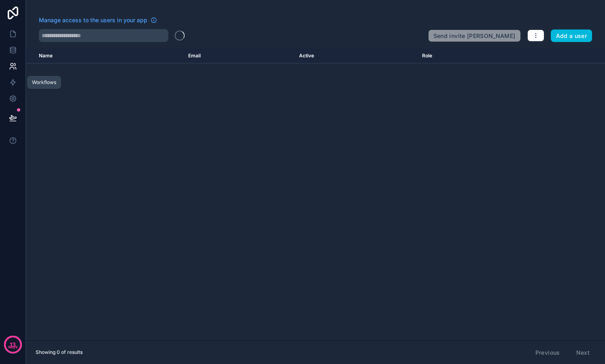  What do you see at coordinates (93, 20) in the screenshot?
I see `span: Manage access to the users in your app` at bounding box center [93, 20].